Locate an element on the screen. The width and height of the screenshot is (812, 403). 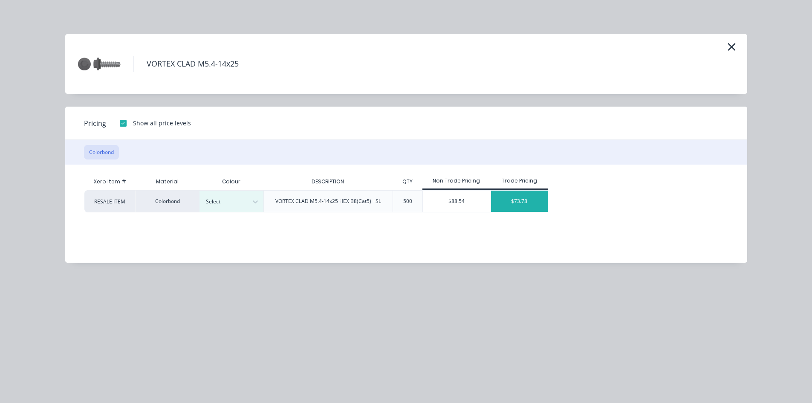
div: Show all price levels is located at coordinates (162, 123).